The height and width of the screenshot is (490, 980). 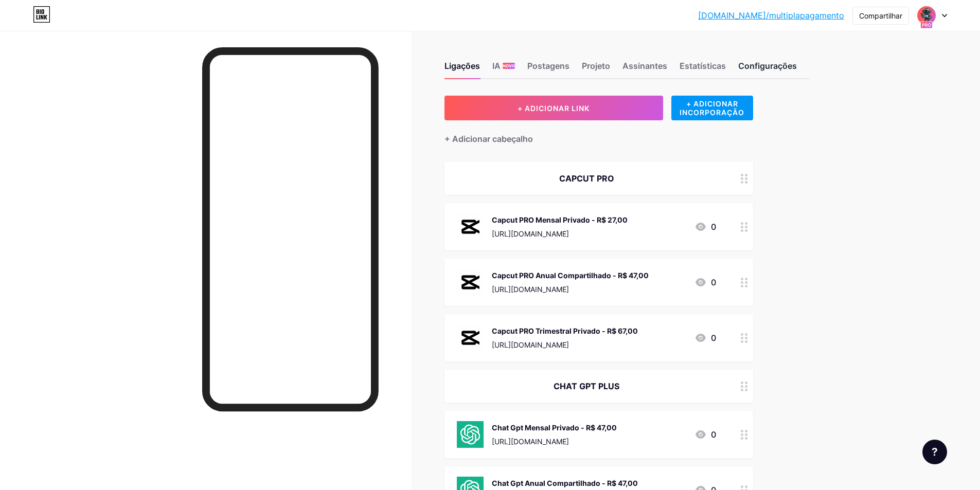 What do you see at coordinates (554, 108) in the screenshot?
I see `button: + ADICIONAR LINK` at bounding box center [554, 108].